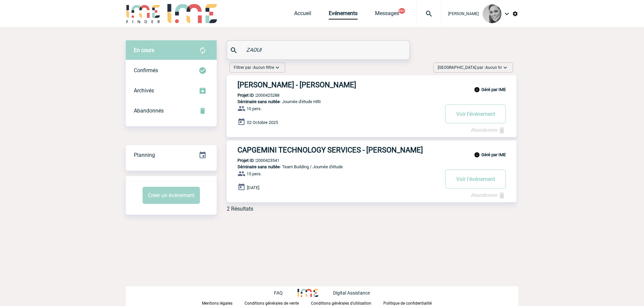  I want to click on p: Conditions générales de vente, so click(272, 303).